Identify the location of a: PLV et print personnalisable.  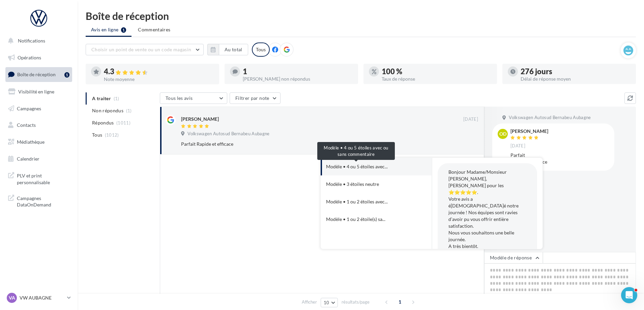
(39, 178).